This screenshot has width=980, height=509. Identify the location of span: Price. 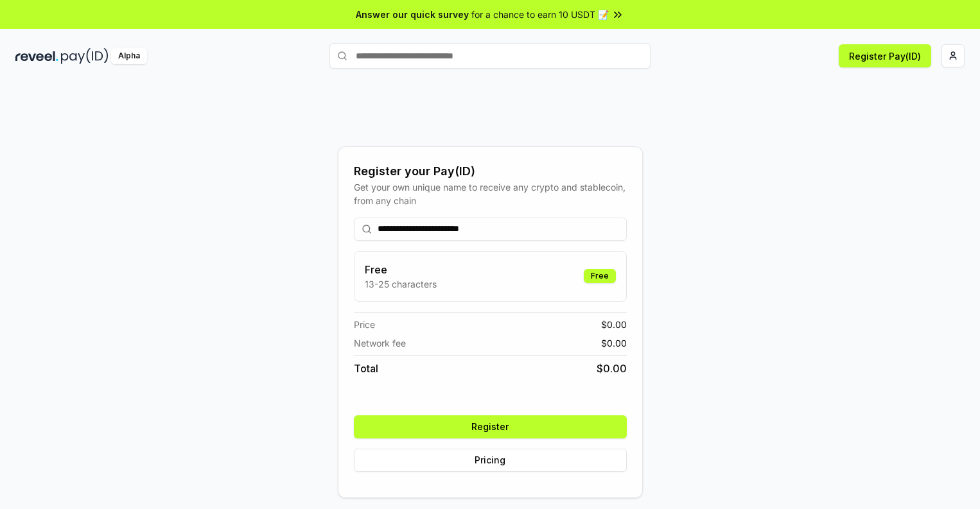
(364, 324).